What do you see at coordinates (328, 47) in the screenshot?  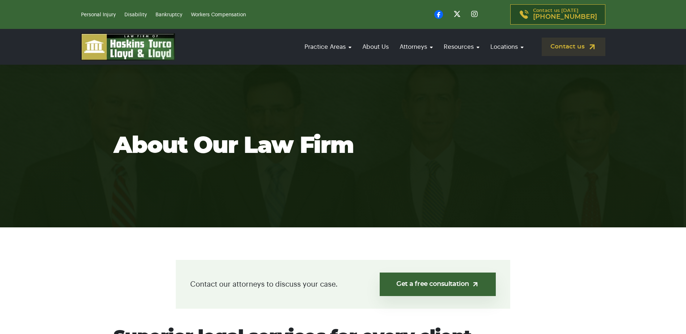 I see `a: Practice Areas` at bounding box center [328, 47].